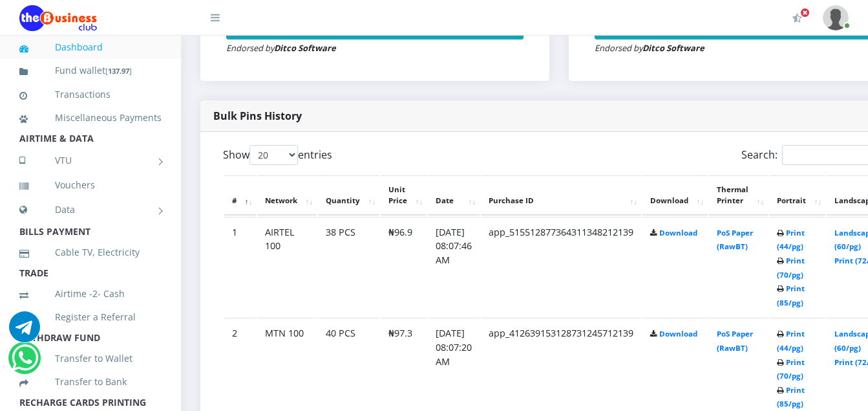 The height and width of the screenshot is (411, 868). Describe the element at coordinates (118, 71) in the screenshot. I see `b: 137.97` at that location.